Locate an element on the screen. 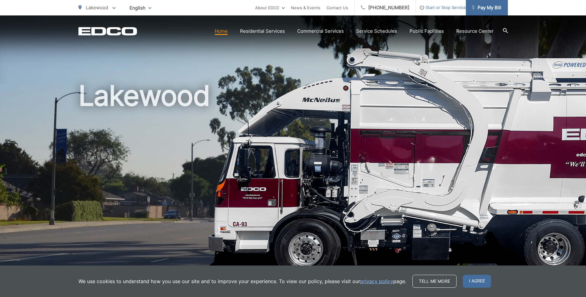 The height and width of the screenshot is (297, 586). a: Service Schedules is located at coordinates (377, 31).